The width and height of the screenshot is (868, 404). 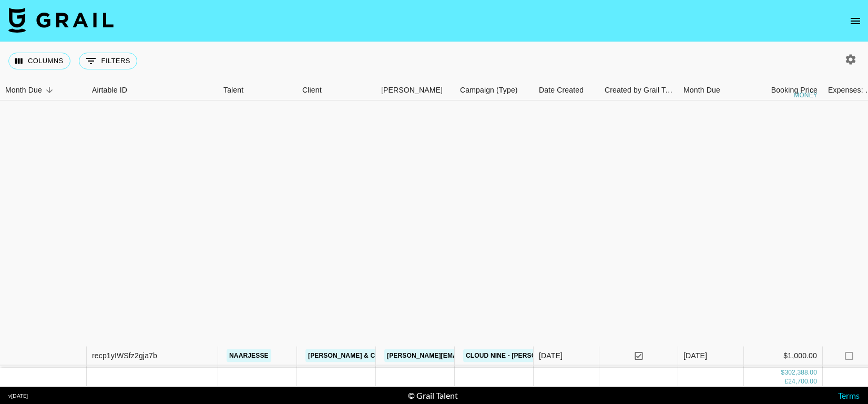 What do you see at coordinates (49, 90) in the screenshot?
I see `button: Sort` at bounding box center [49, 90].